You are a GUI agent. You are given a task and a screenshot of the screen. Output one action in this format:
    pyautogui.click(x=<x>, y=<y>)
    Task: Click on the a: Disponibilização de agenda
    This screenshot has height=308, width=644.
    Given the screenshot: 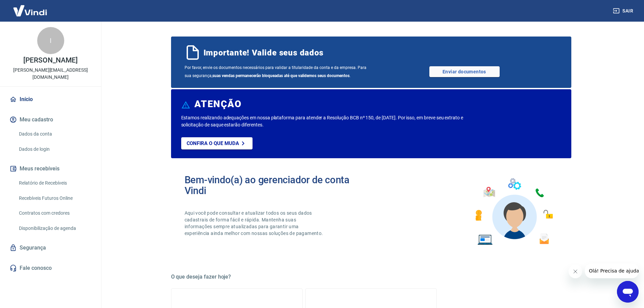 What is the action you would take?
    pyautogui.click(x=54, y=228)
    